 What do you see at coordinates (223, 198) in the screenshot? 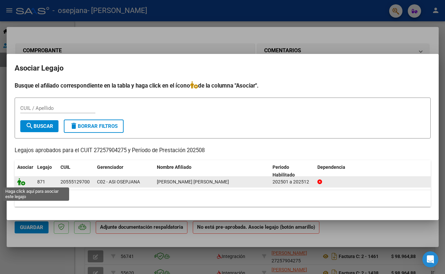
I see `div: 1 registros` at bounding box center [223, 198].